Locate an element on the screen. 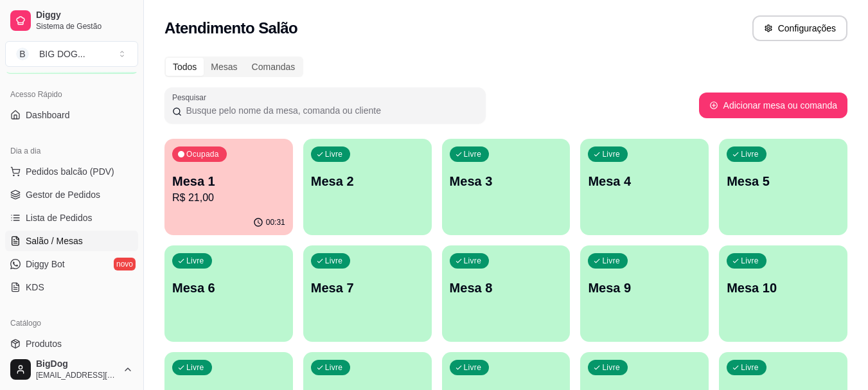 Image resolution: width=868 pixels, height=390 pixels. p: Mesa 9 is located at coordinates (644, 288).